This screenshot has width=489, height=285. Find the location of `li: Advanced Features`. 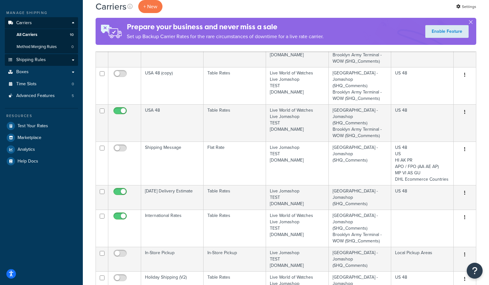

li: Advanced Features is located at coordinates (41, 96).